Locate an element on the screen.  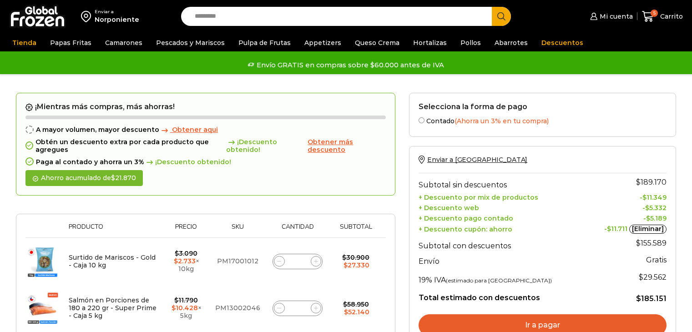
bdi: 11.790 is located at coordinates (186, 300).